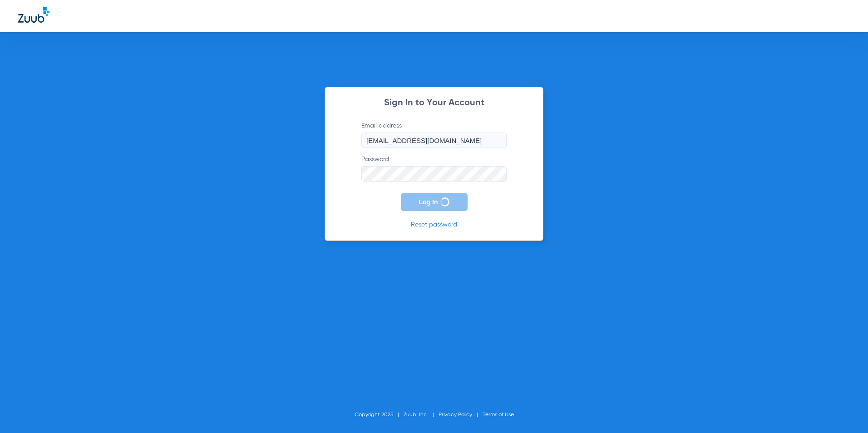 This screenshot has height=433, width=868. Describe the element at coordinates (429, 202) in the screenshot. I see `span: Log In` at that location.